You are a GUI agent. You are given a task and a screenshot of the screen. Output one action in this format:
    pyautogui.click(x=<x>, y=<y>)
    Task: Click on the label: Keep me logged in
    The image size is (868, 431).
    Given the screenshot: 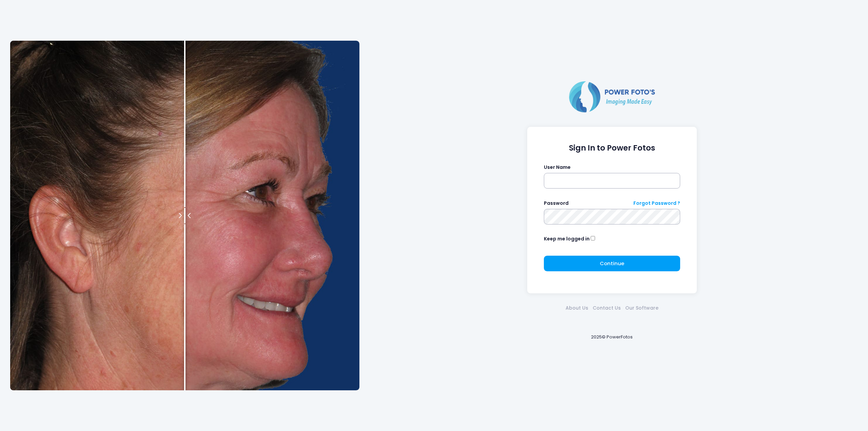 What is the action you would take?
    pyautogui.click(x=567, y=239)
    